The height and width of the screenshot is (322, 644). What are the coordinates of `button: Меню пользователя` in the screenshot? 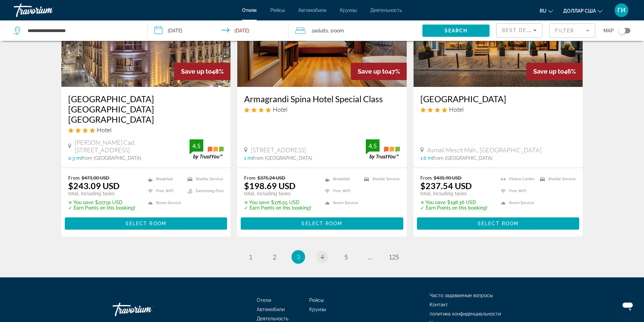 It's located at (621, 11).